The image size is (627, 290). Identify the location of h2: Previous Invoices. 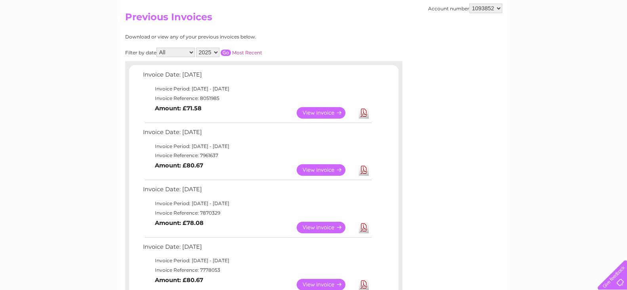
(314, 19).